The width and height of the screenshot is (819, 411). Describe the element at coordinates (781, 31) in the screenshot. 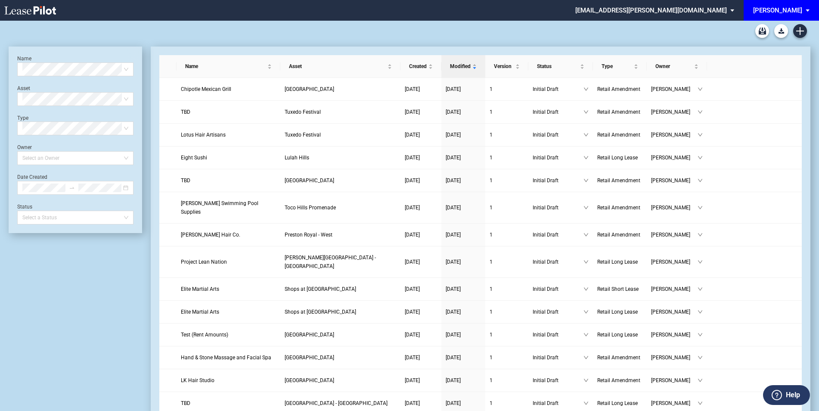

I see `md-menu: Download Blank Form List` at that location.